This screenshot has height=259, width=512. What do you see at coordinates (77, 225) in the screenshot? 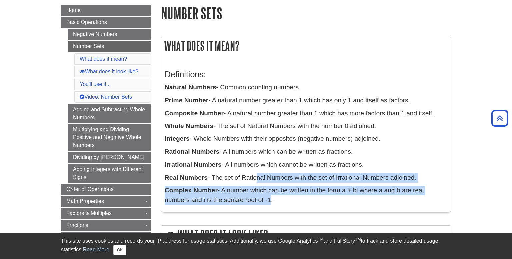
I see `span: Fractions` at bounding box center [77, 225].